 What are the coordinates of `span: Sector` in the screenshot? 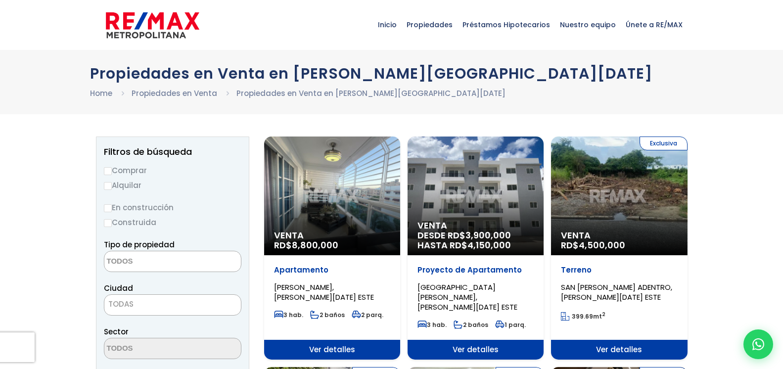 It's located at (116, 331).